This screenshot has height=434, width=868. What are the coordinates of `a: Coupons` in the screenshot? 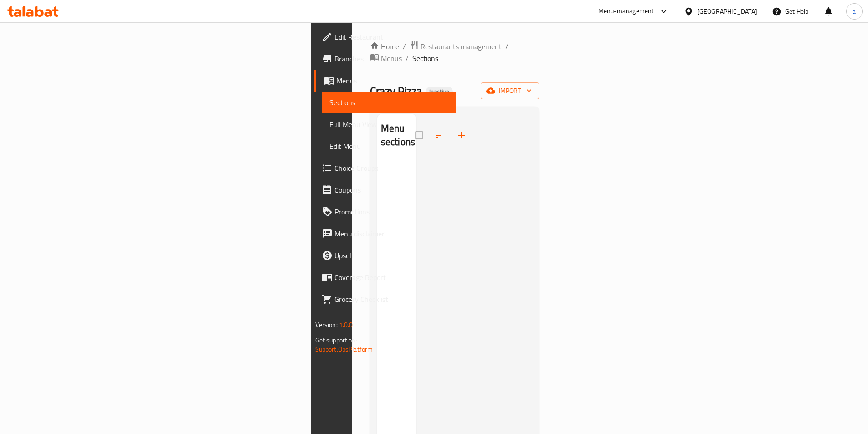 It's located at (385, 190).